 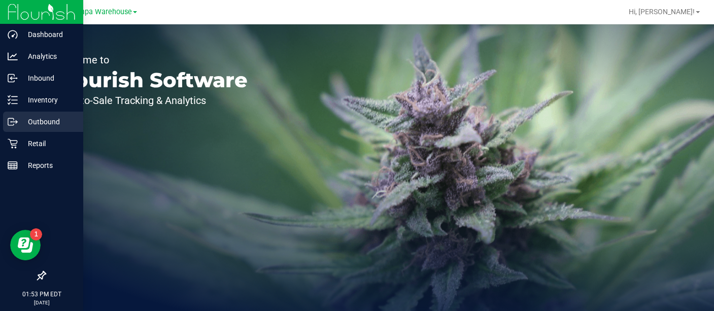 What do you see at coordinates (48, 35) in the screenshot?
I see `p: Dashboard` at bounding box center [48, 35].